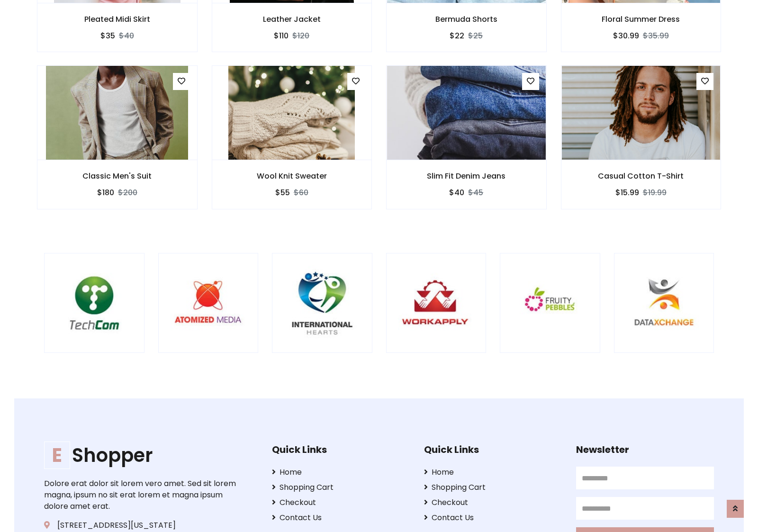  I want to click on h6: $180, so click(106, 192).